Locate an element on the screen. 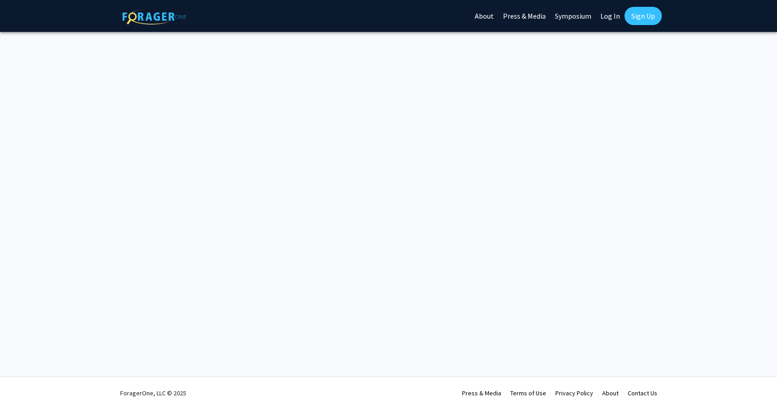  a: Contact Us is located at coordinates (642, 393).